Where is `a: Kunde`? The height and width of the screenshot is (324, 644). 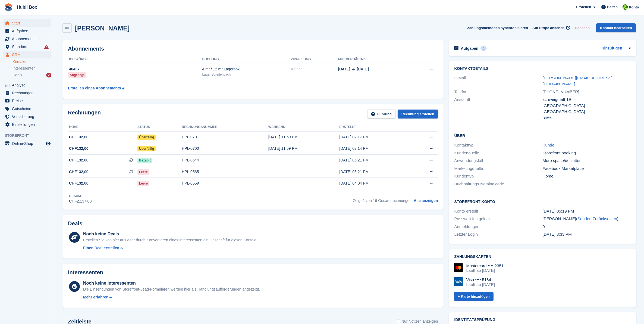 a: Kunde is located at coordinates (548, 145).